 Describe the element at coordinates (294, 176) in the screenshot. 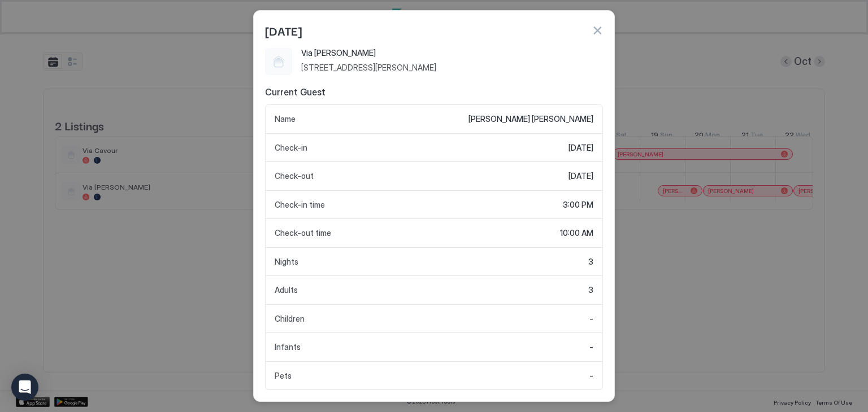

I see `span: Check-out` at that location.